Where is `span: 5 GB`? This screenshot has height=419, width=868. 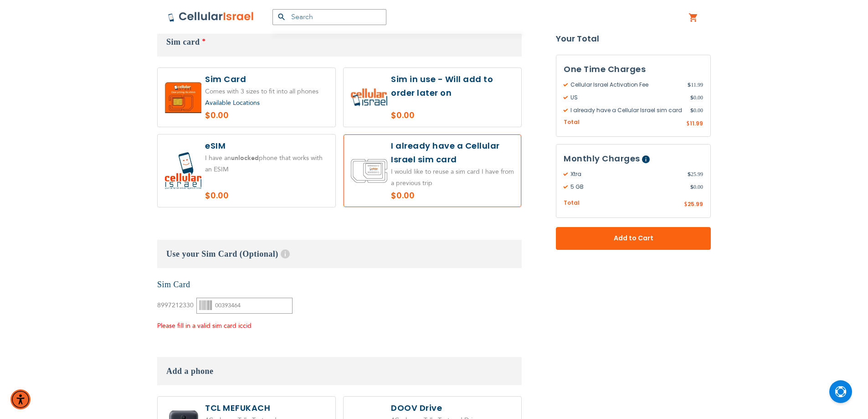
span: 5 GB is located at coordinates (627, 187).